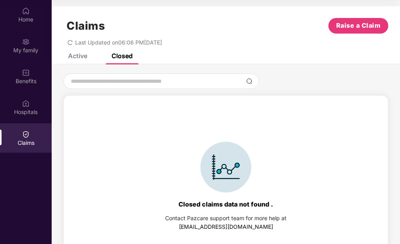 The width and height of the screenshot is (400, 244). What do you see at coordinates (26, 11) in the screenshot?
I see `img: svg+xml;base64,PHN2ZyBpZD0iSG9tZSIgeG1sbnM9Imh0dHA6Ly93d3cudzMub3JnLzIwMDAvc3ZnIiB3aWR0aD0iMjAiIG...` at bounding box center [26, 11].